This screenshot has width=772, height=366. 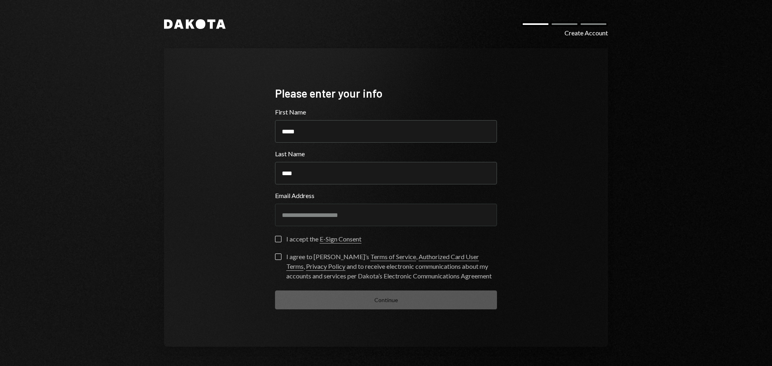 I want to click on div: Create Account, so click(x=586, y=33).